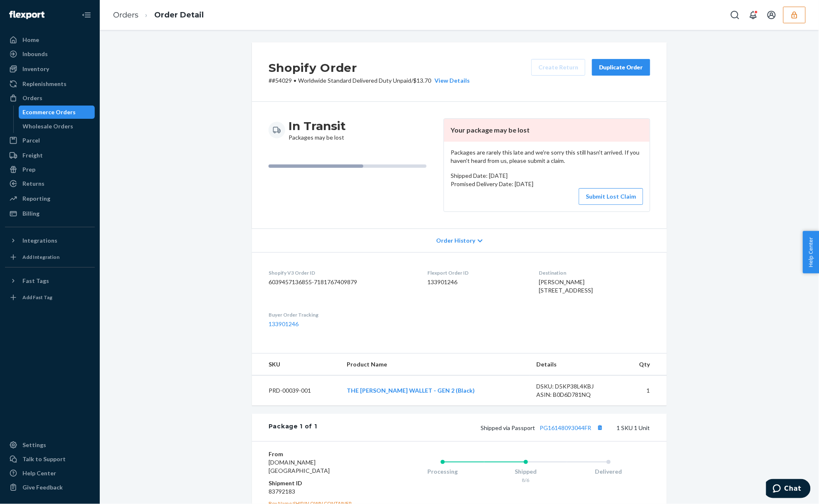  Describe the element at coordinates (318, 454) in the screenshot. I see `dt: From` at that location.